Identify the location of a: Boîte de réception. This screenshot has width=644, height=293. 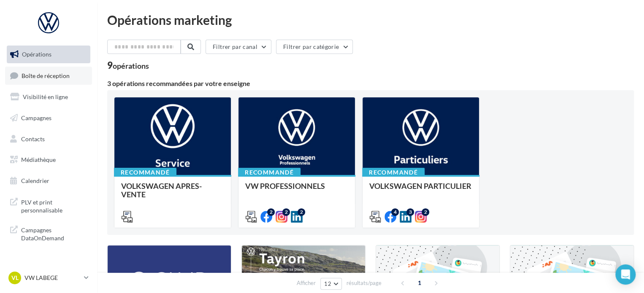
(48, 76).